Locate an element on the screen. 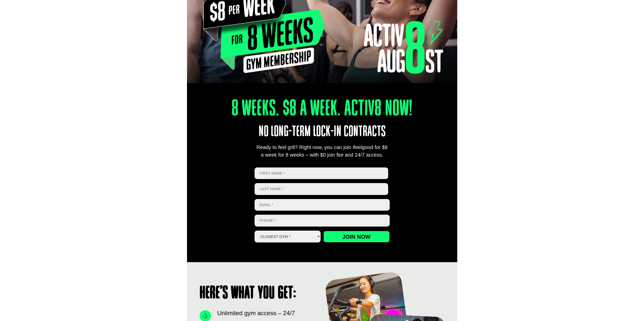  h1: Here’s what you get: is located at coordinates (258, 294).